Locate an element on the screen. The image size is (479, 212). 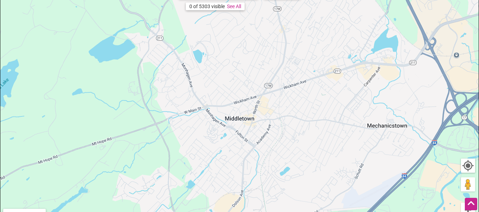
a: See All is located at coordinates (234, 6).